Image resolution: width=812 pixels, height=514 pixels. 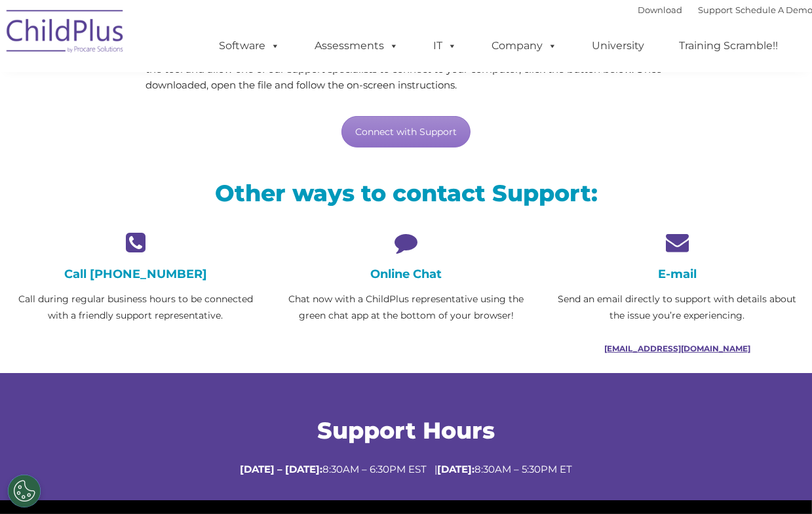 What do you see at coordinates (677, 273) in the screenshot?
I see `h4: E-mail` at bounding box center [677, 273].